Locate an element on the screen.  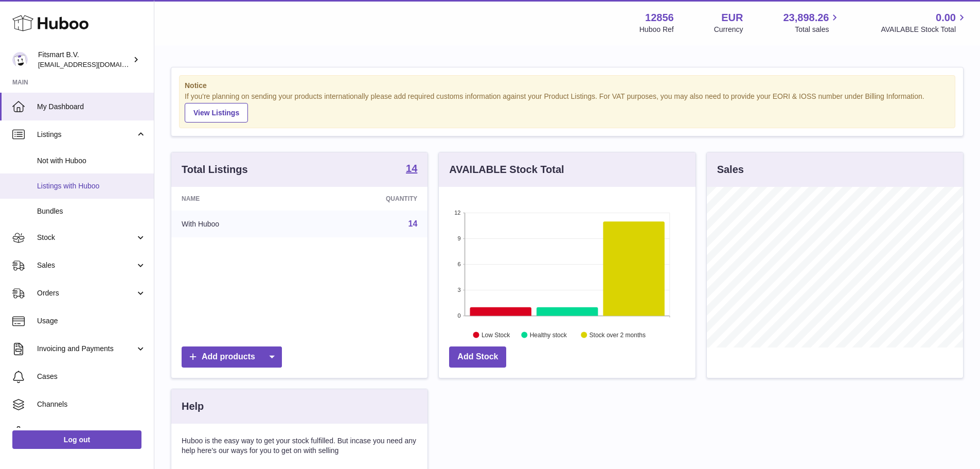
span: Sales is located at coordinates (86, 265).